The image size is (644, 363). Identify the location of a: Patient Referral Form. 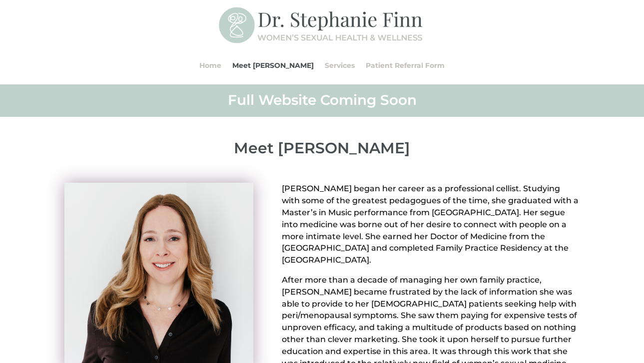
(405, 65).